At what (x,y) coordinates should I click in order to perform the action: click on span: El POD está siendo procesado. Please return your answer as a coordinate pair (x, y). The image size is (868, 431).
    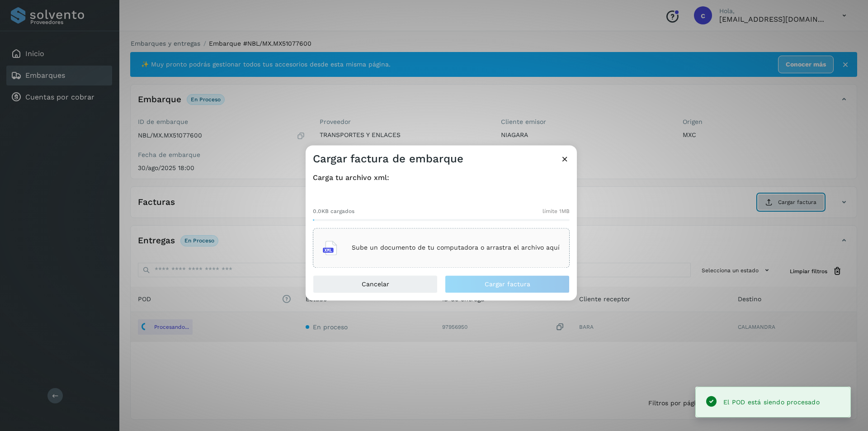
    Looking at the image, I should click on (772, 402).